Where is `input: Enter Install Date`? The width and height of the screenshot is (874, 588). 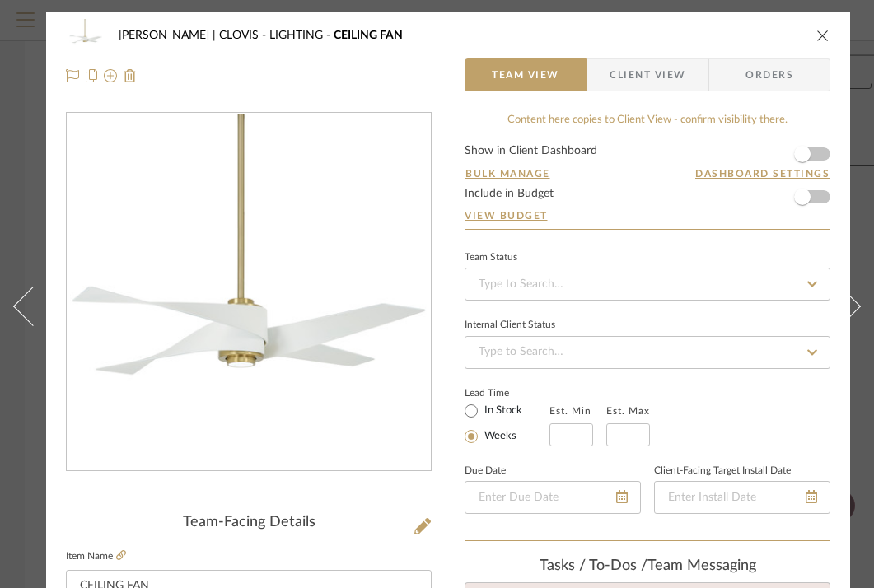
input: Enter Install Date is located at coordinates (742, 497).